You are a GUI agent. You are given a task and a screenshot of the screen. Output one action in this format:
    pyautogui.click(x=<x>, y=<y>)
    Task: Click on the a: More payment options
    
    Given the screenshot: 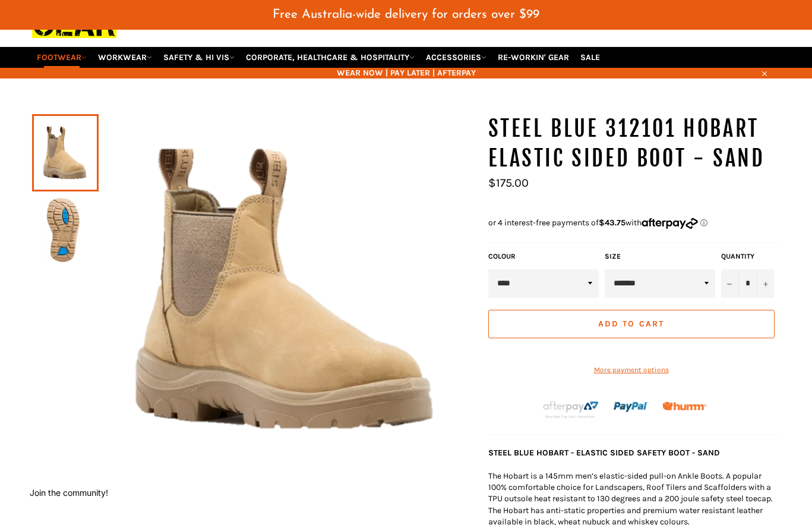 What is the action you would take?
    pyautogui.click(x=632, y=370)
    